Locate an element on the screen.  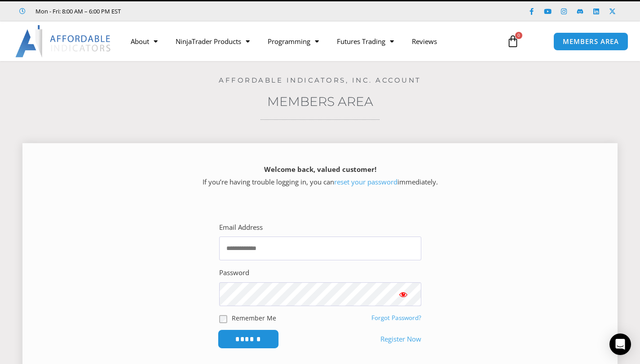
nav: Menu is located at coordinates (310, 41).